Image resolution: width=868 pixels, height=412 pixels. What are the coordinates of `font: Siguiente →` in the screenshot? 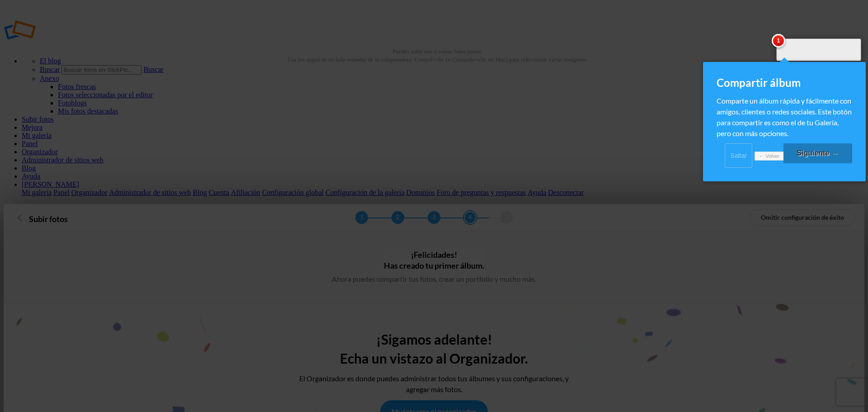 It's located at (818, 153).